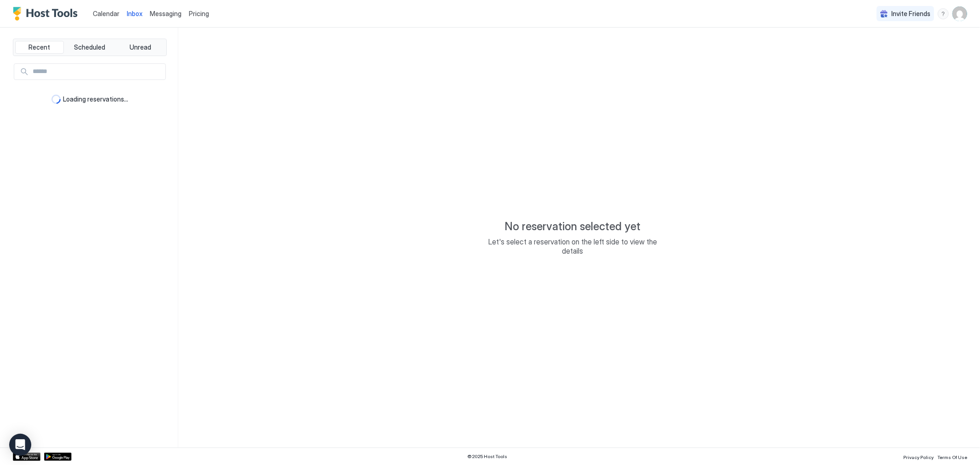  Describe the element at coordinates (96, 100) in the screenshot. I see `span: Loading reservations...` at that location.